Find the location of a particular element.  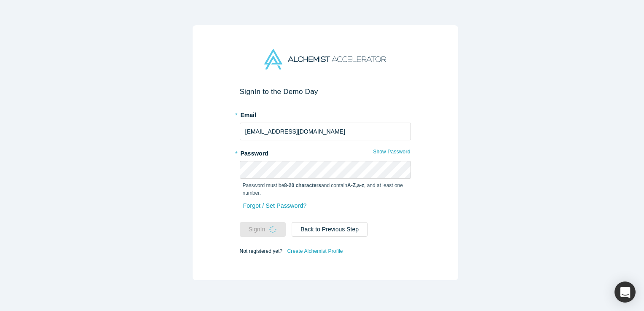

a: Create Alchemist Profile is located at coordinates (315, 251).